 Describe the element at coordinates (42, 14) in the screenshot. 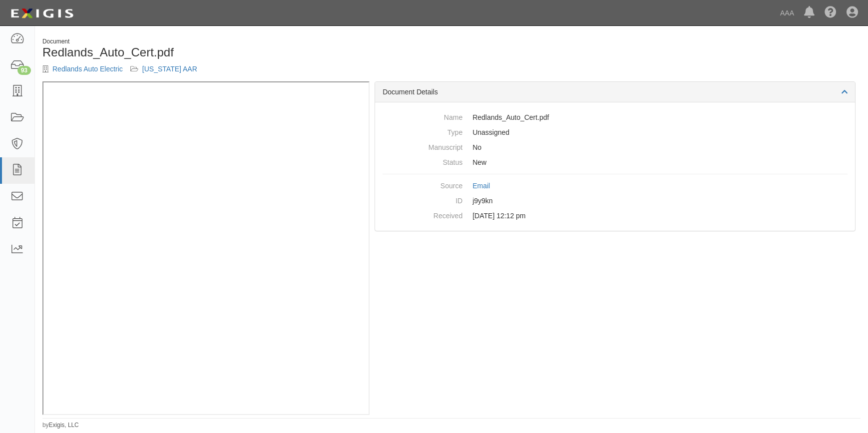

I see `img: logo-5460c22ac91f19d4615b14bd174203de0afe785f0fc80cf4dbbc73dc1793850b.png` at that location.